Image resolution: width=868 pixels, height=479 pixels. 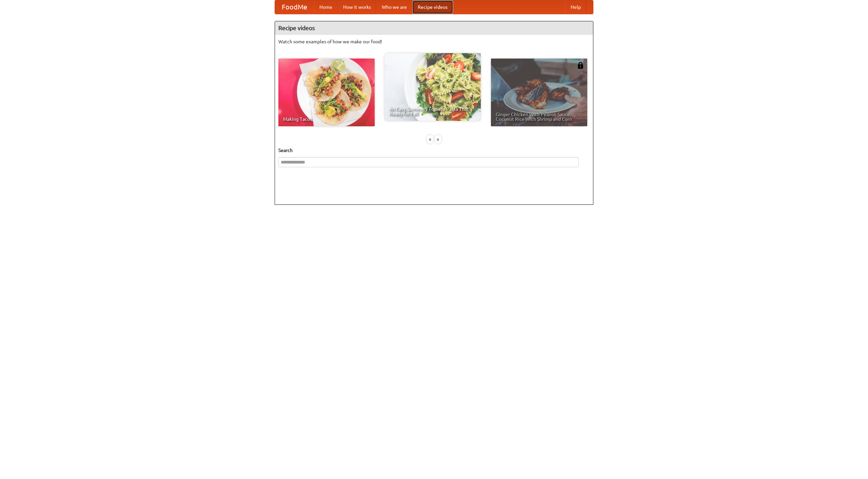 What do you see at coordinates (434, 151) in the screenshot?
I see `h5: Search` at bounding box center [434, 151].